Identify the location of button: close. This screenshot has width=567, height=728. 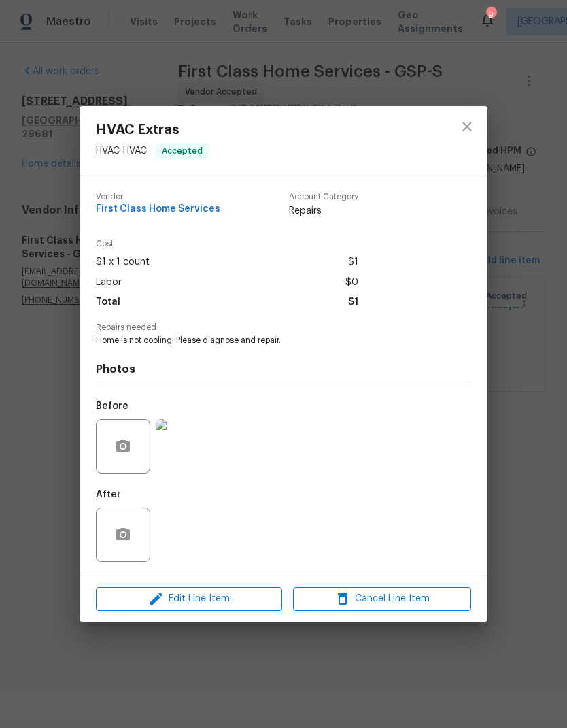
(467, 127).